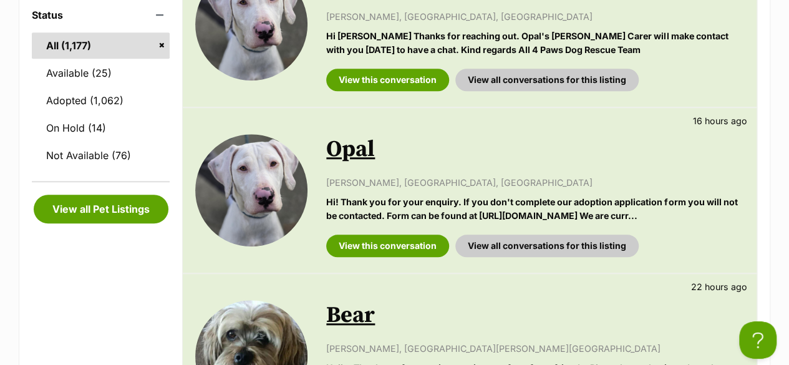  I want to click on a: Adopted (1,062), so click(100, 100).